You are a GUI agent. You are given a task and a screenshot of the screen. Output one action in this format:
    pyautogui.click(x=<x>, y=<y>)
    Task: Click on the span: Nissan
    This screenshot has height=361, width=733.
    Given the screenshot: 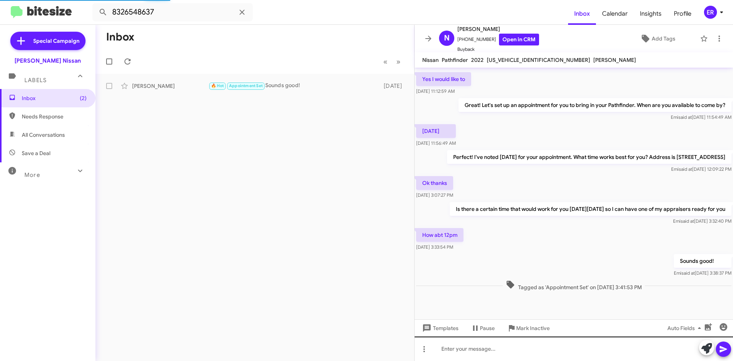 What is the action you would take?
    pyautogui.click(x=430, y=60)
    